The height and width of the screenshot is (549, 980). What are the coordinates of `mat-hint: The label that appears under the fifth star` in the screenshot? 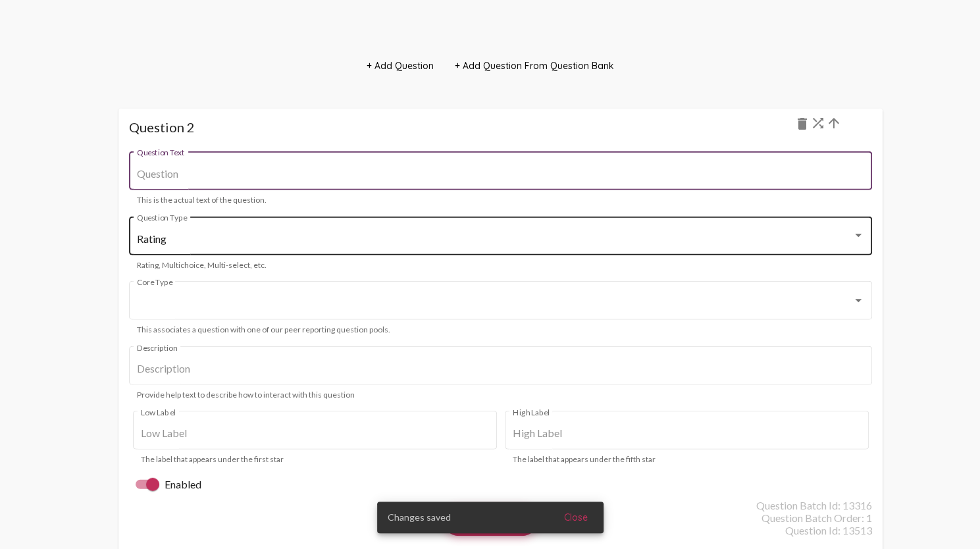 It's located at (583, 459).